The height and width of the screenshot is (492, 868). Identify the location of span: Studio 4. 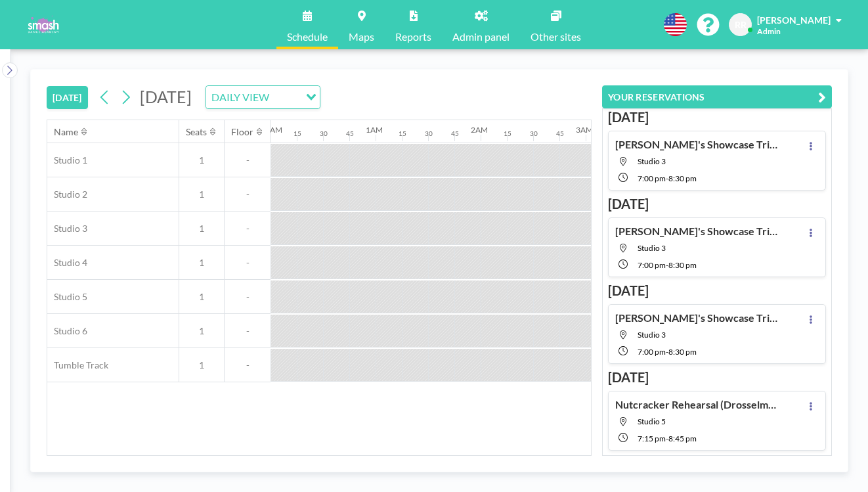
(67, 263).